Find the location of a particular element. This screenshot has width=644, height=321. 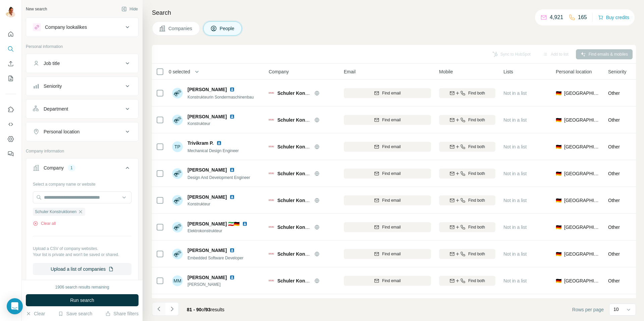

span: Trivikram P. is located at coordinates (201, 143).